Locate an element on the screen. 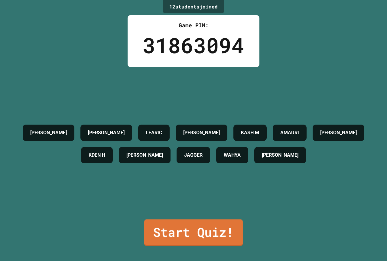 Image resolution: width=387 pixels, height=261 pixels. h4: KASH M is located at coordinates (250, 133).